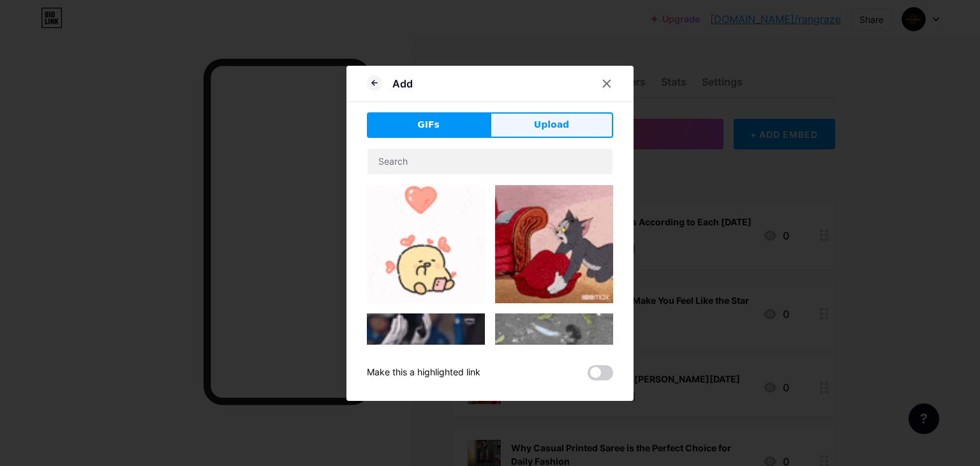 The height and width of the screenshot is (466, 980). Describe the element at coordinates (490, 161) in the screenshot. I see `input: Search` at that location.